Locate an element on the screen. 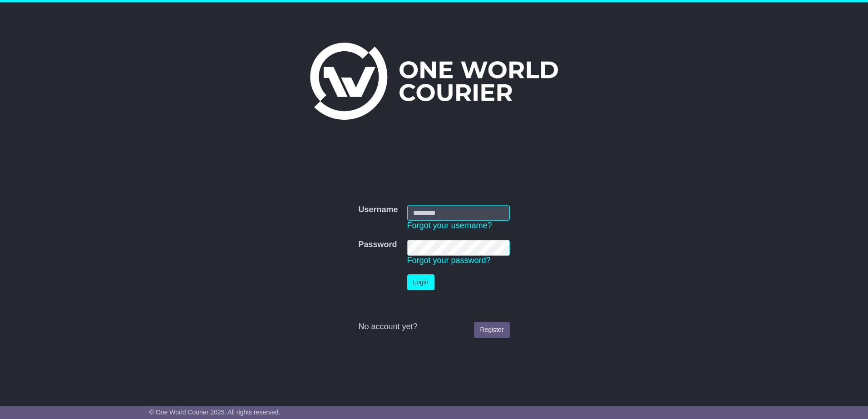 This screenshot has height=419, width=868. a: Register is located at coordinates (492, 330).